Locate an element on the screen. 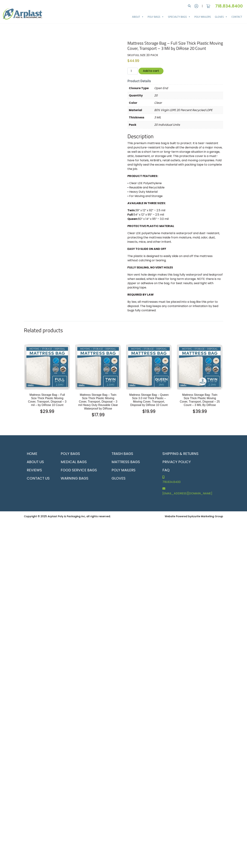  img: Mattress Storage Bag - Twin Size Thick Plastic Moving Cover, Transport, Disposal - 3 mil Heavy Du... is located at coordinates (98, 367).